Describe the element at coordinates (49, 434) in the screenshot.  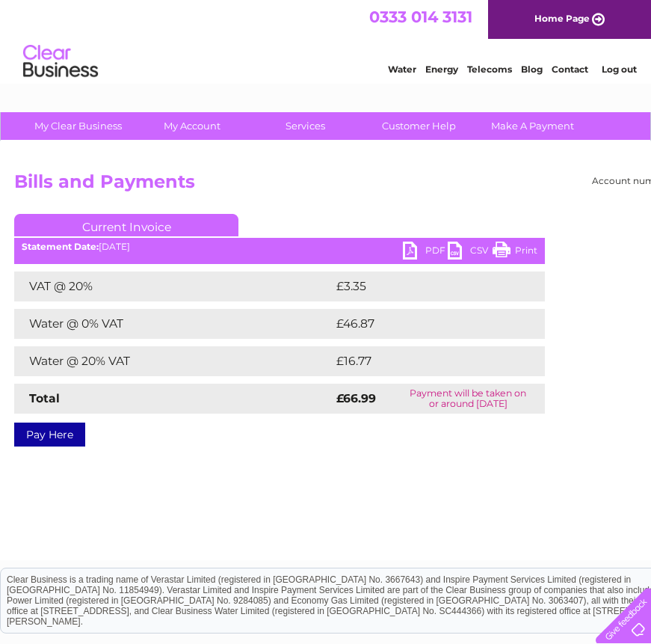
I see `a: Pay Here` at that location.